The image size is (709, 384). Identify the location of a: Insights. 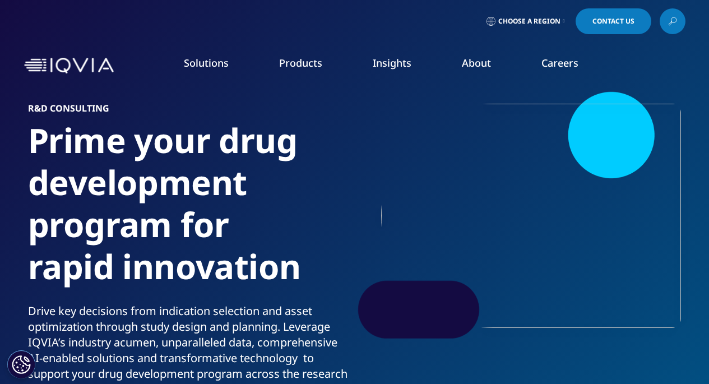
(392, 63).